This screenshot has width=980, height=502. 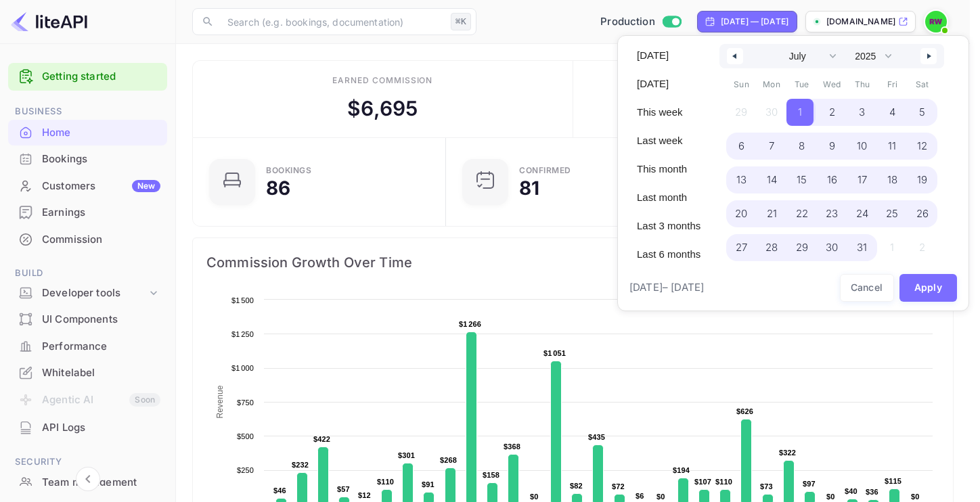 What do you see at coordinates (832, 146) in the screenshot?
I see `span: 9` at bounding box center [832, 146].